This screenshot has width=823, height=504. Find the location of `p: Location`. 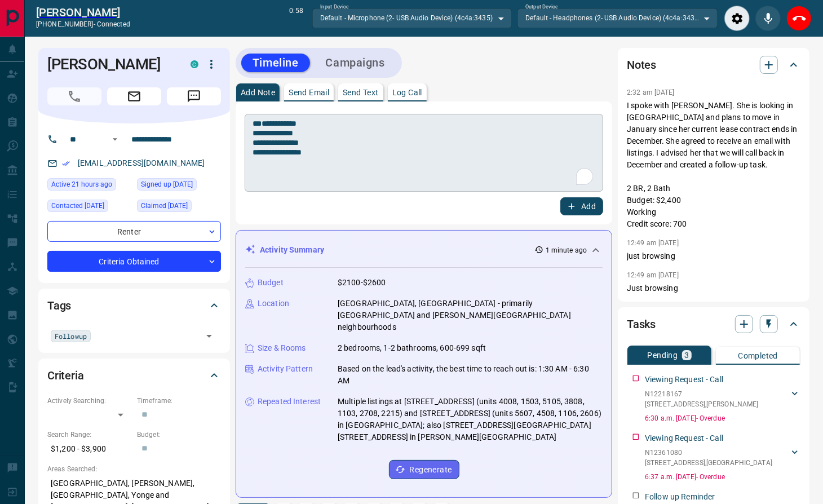

p: Location is located at coordinates (273, 304).